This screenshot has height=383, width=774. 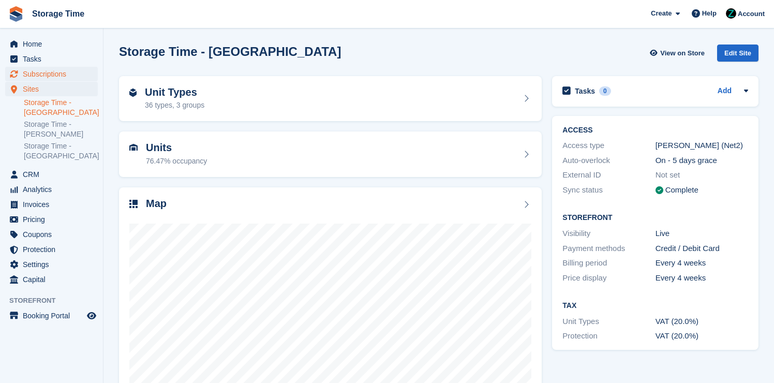 What do you see at coordinates (738, 53) in the screenshot?
I see `div: Edit Site` at bounding box center [738, 53].